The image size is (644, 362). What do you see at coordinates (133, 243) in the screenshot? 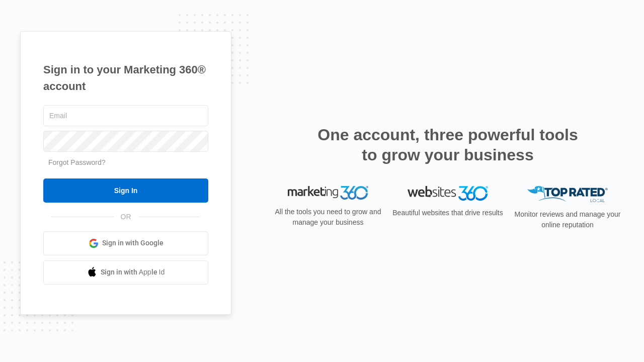
I see `span: Sign in with Google` at bounding box center [133, 243].